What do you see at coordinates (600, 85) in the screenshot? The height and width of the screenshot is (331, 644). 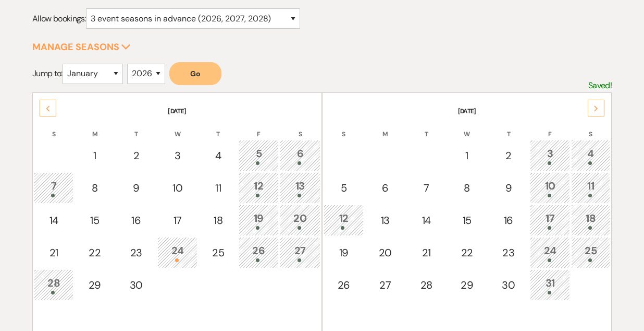 I see `p: Saved!` at bounding box center [600, 85].